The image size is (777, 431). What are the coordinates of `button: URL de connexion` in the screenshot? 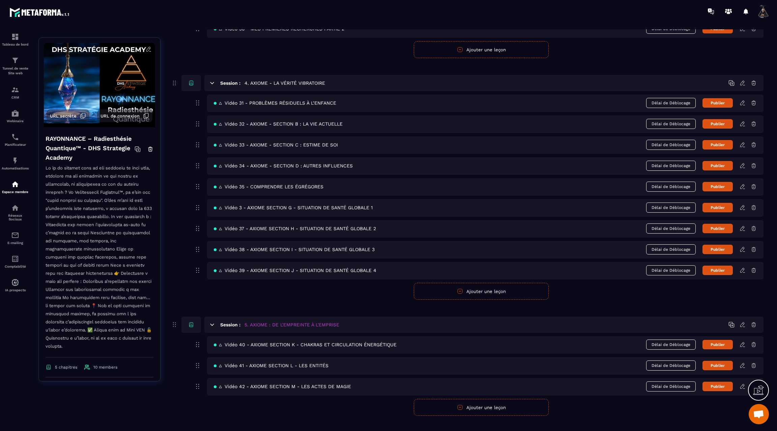 It's located at (125, 116).